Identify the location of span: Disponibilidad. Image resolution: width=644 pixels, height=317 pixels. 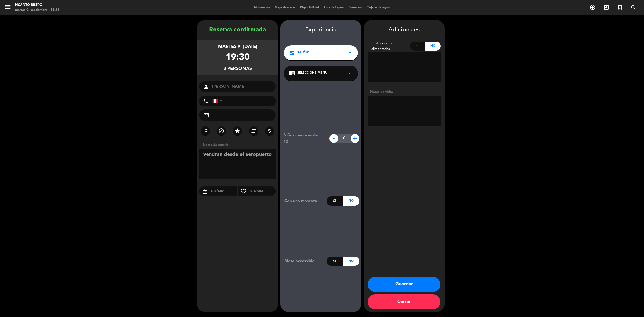
(309, 7).